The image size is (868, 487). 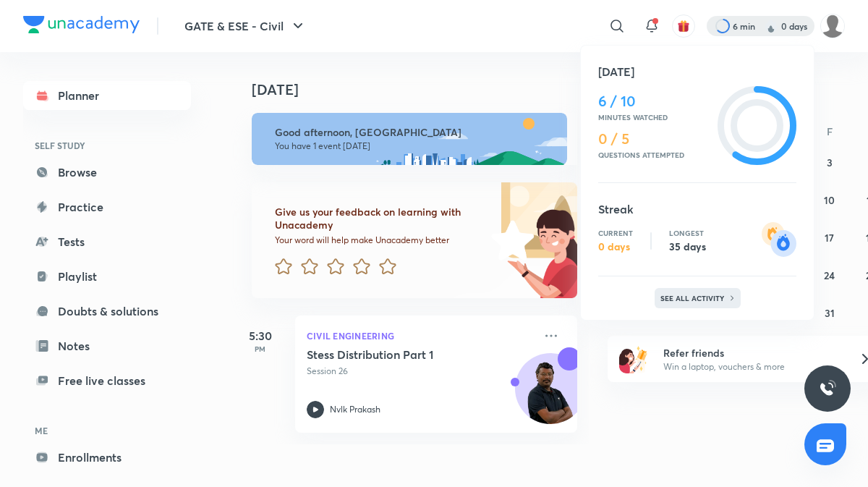 I want to click on p: Questions attempted, so click(x=654, y=155).